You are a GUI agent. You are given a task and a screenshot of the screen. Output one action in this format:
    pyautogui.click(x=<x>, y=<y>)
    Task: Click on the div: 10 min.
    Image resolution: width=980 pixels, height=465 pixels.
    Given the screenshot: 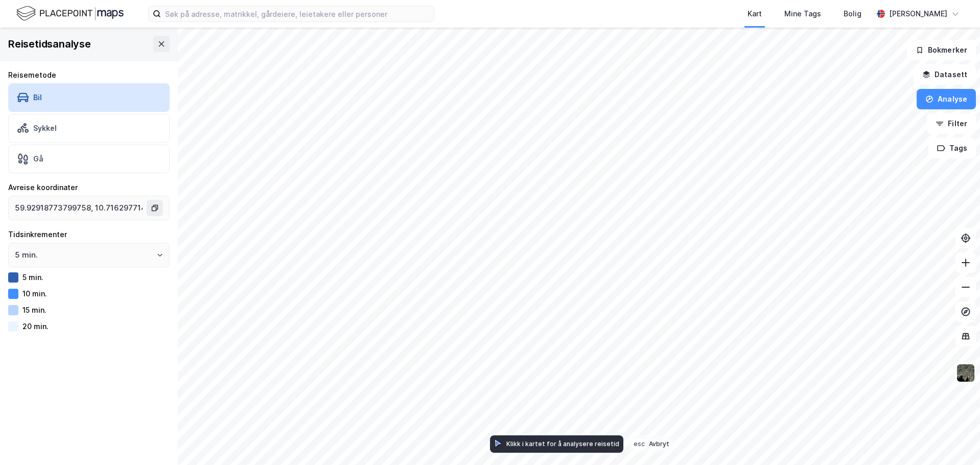 What is the action you would take?
    pyautogui.click(x=34, y=293)
    